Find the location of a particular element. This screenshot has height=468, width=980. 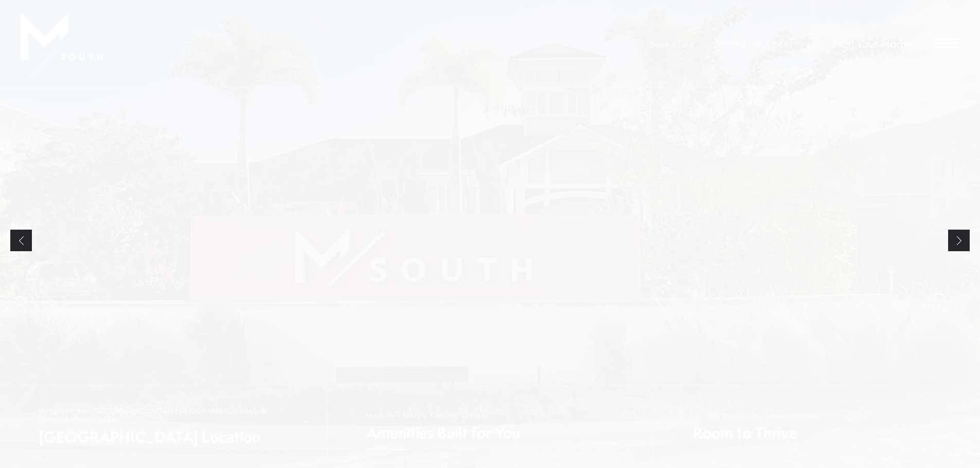

span: Find Your Home is located at coordinates (872, 43).